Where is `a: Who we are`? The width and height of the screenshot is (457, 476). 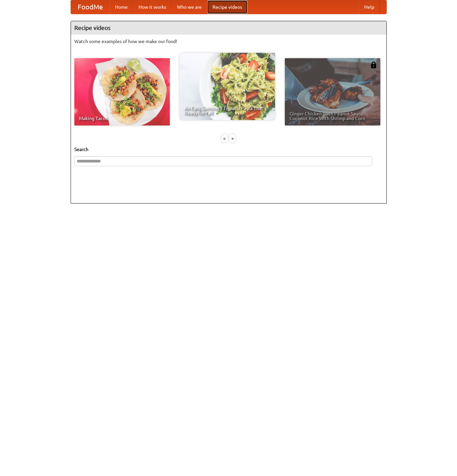
a: Who we are is located at coordinates (190, 7).